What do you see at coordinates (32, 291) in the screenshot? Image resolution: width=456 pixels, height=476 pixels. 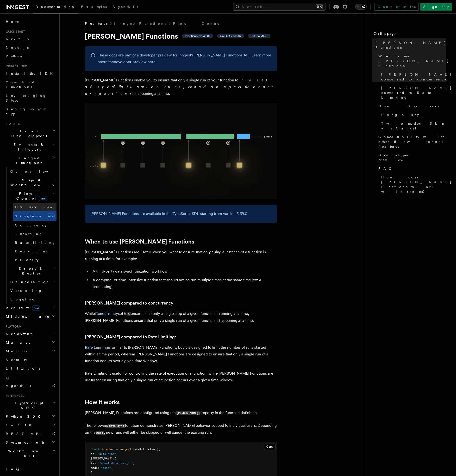 I see `a: Versioning` at bounding box center [32, 291].